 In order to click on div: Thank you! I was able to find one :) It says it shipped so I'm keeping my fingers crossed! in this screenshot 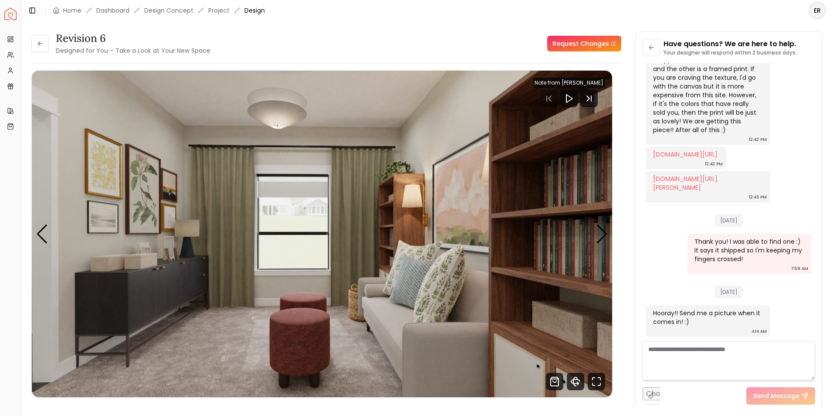, I will do `click(749, 250)`.